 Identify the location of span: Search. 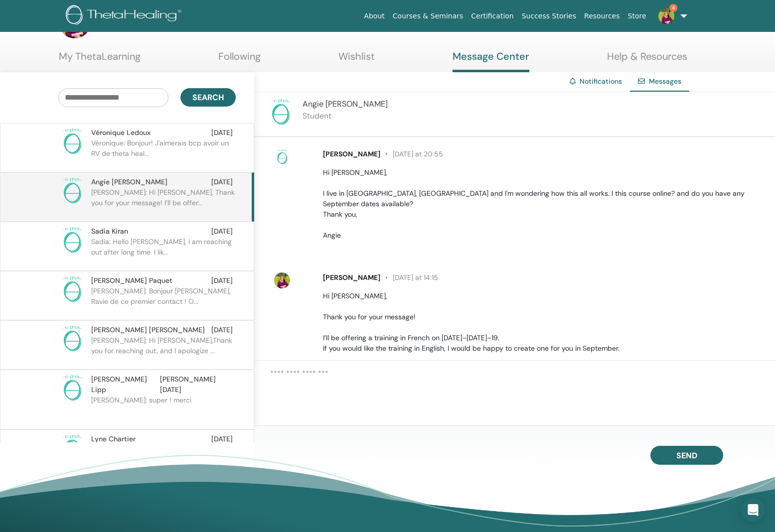
(207, 97).